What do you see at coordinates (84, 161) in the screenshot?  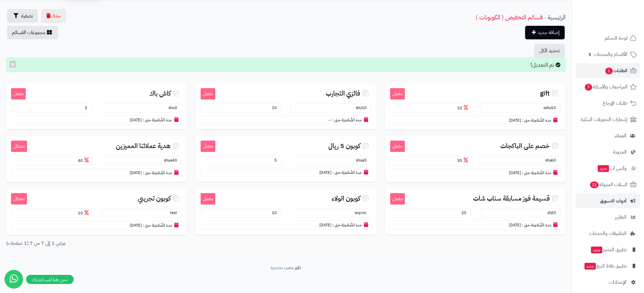 I see `span: 40` at bounding box center [84, 161].